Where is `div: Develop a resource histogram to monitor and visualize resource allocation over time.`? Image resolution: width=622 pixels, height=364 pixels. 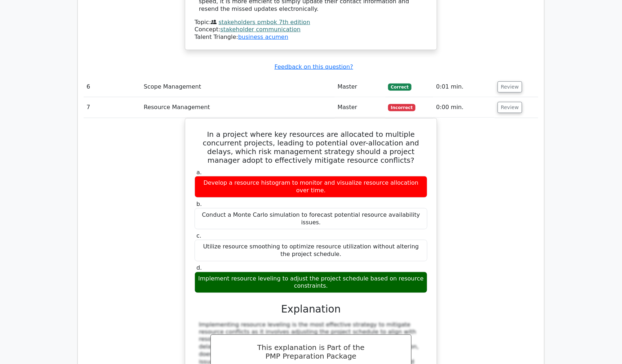
div: Develop a resource histogram to monitor and visualize resource allocation over time. is located at coordinates (311, 187).